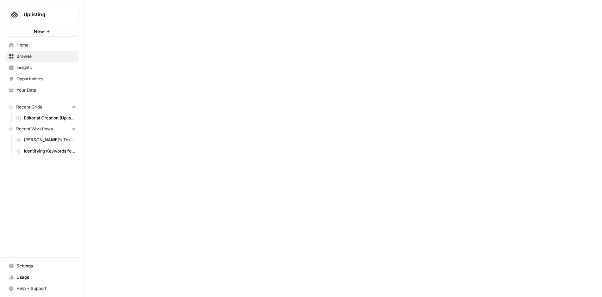 This screenshot has height=297, width=602. What do you see at coordinates (46, 79) in the screenshot?
I see `span: Opportunities` at bounding box center [46, 79].